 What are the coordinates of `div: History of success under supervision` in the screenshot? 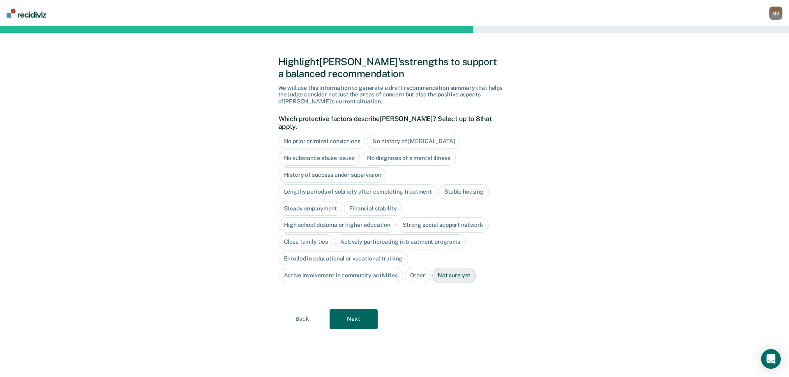 It's located at (332, 175).